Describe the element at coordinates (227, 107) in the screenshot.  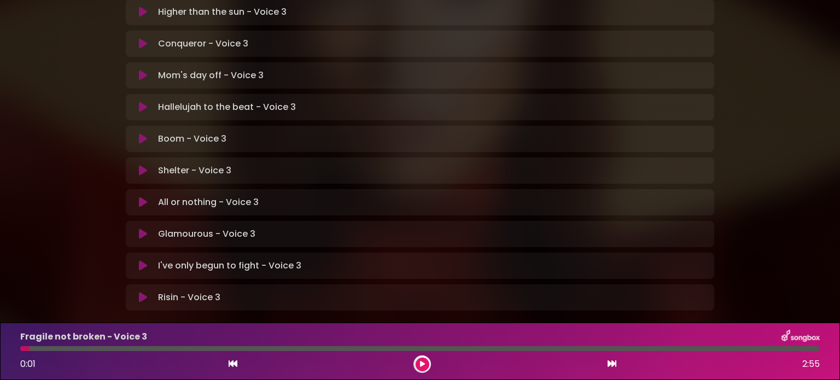
I see `p: Hallelujah to the beat - Voice 3` at that location.